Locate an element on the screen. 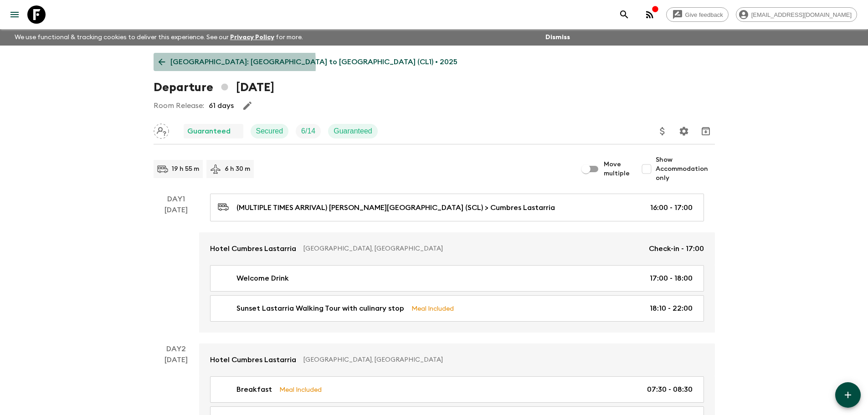 Image resolution: width=868 pixels, height=415 pixels. span: Give feedback is located at coordinates (704, 15).